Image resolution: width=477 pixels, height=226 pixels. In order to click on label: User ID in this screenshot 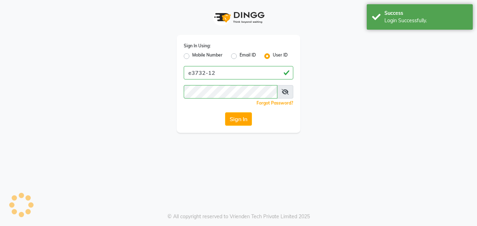, I will do `click(280, 56)`.